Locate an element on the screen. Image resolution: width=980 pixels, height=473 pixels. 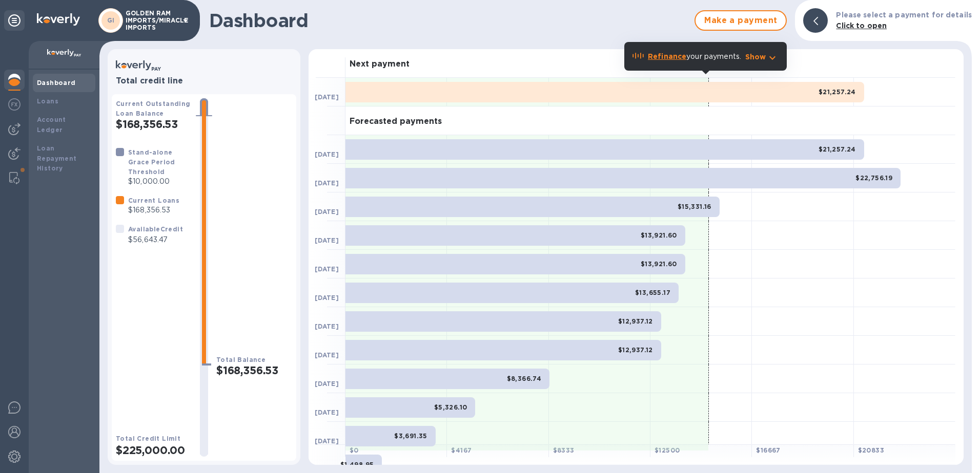
b: $3,691.35 is located at coordinates (410, 436).